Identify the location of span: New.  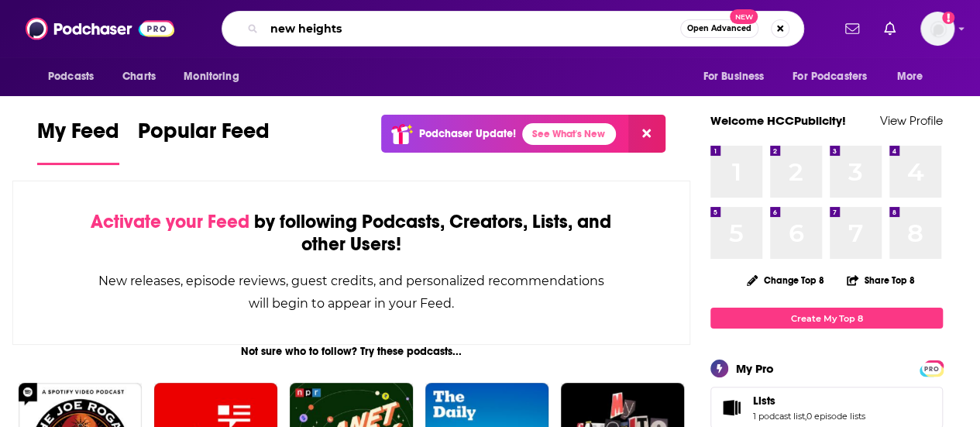
(744, 16).